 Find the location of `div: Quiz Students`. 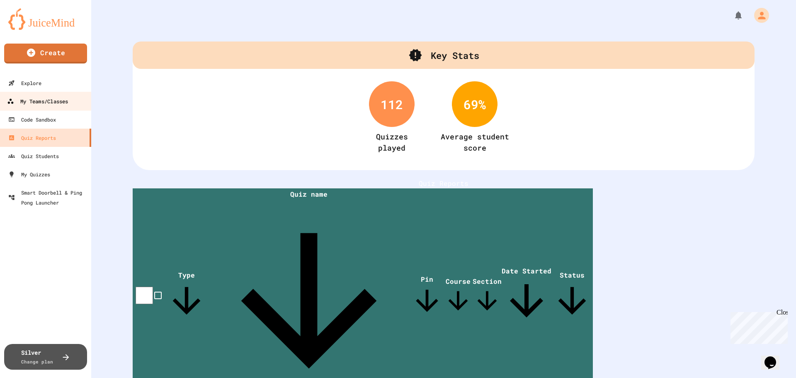

div: Quiz Students is located at coordinates (34, 156).